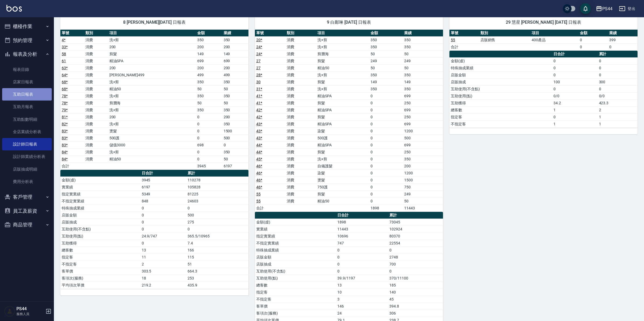 This screenshot has height=321, width=644. I want to click on td: 1, so click(618, 124).